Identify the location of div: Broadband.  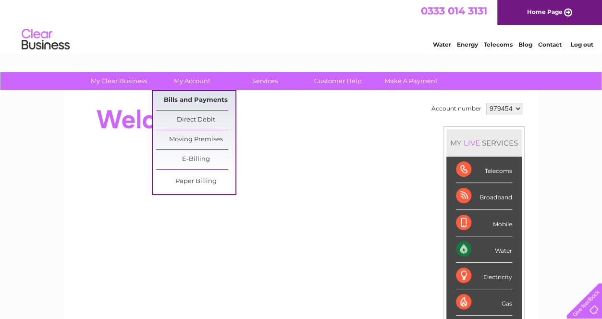
(483, 196).